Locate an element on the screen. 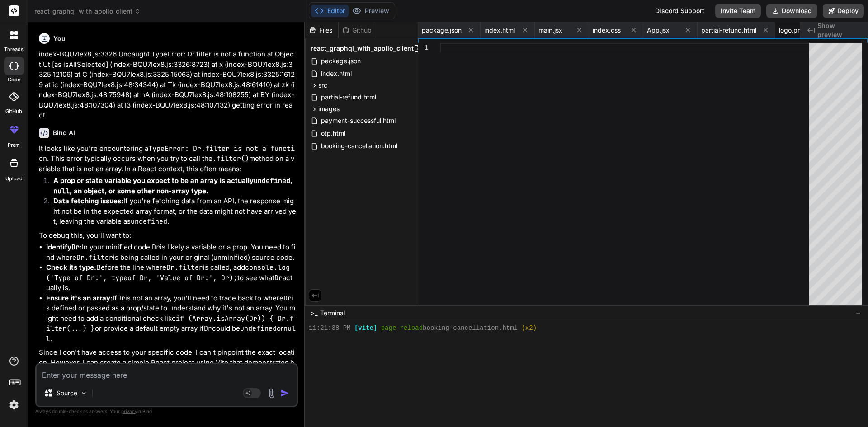 This screenshot has width=868, height=427. div: Files is located at coordinates (322, 31).